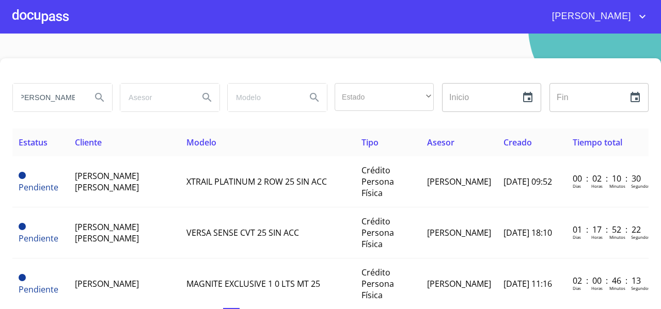 The width and height of the screenshot is (661, 309). What do you see at coordinates (440, 142) in the screenshot?
I see `span: Asesor` at bounding box center [440, 142].